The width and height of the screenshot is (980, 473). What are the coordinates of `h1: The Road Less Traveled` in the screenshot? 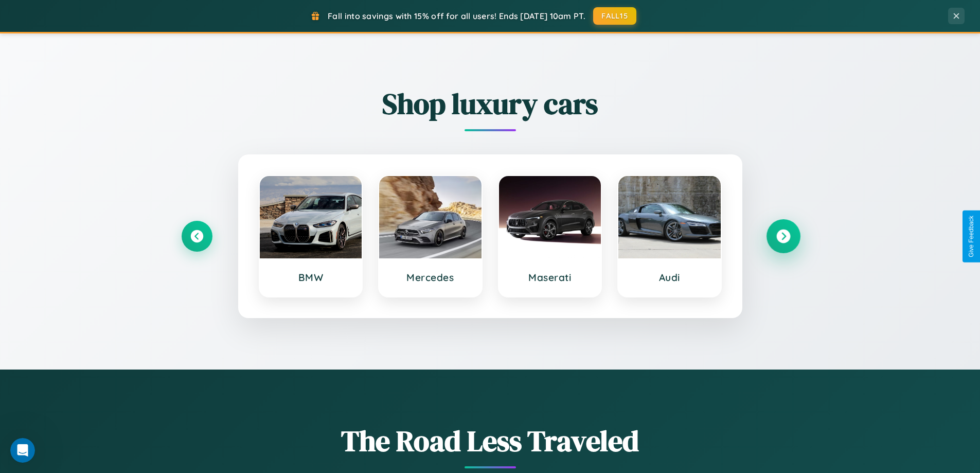 It's located at (490, 440).